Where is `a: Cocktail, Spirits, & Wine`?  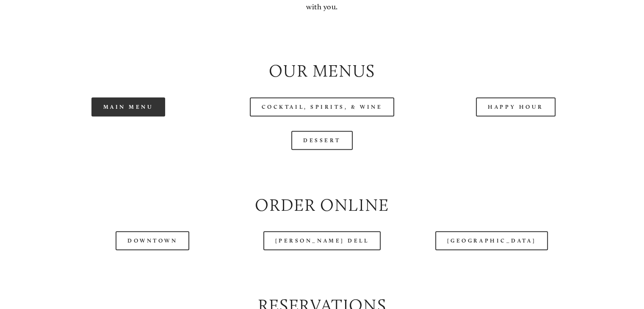
a: Cocktail, Spirits, & Wine is located at coordinates (322, 107).